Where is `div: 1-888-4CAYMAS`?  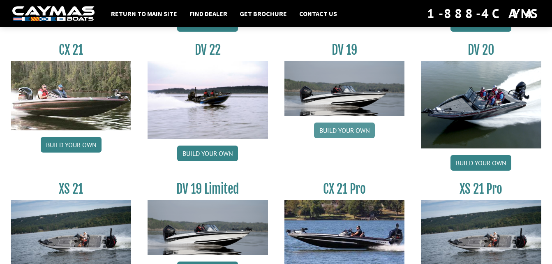
div: 1-888-4CAYMAS is located at coordinates (483, 14).